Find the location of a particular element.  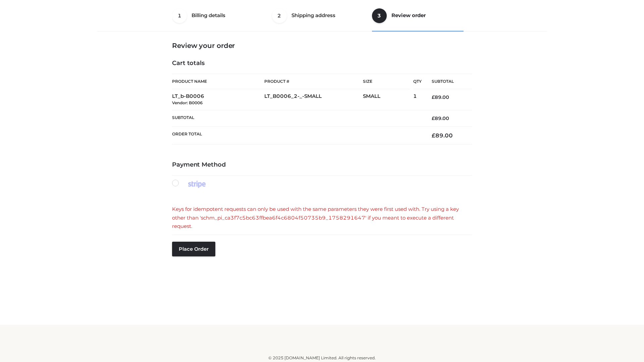

th: Order Total is located at coordinates (297, 135).